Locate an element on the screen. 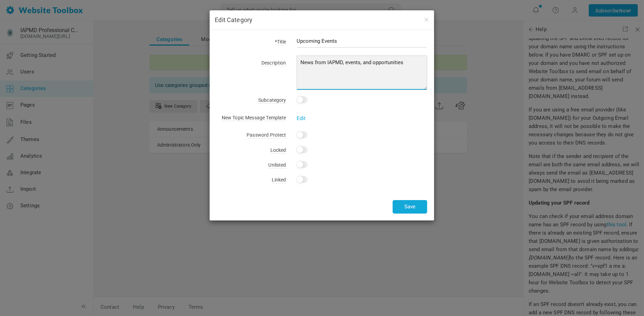 The height and width of the screenshot is (316, 644). a: Edit is located at coordinates (301, 118).